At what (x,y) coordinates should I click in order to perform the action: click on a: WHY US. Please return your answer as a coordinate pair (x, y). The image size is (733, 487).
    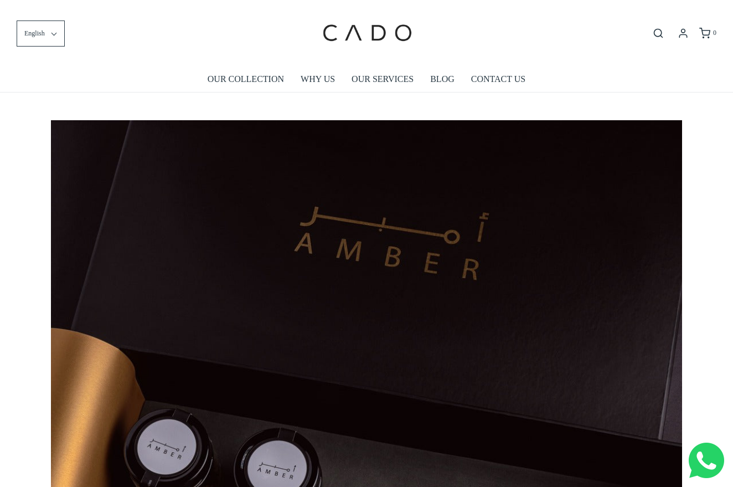
    Looking at the image, I should click on (318, 79).